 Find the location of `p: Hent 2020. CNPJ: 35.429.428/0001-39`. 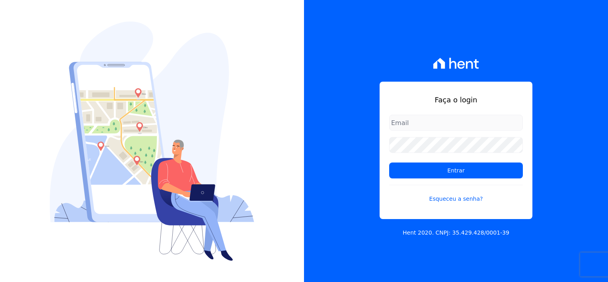

p: Hent 2020. CNPJ: 35.429.428/0001-39 is located at coordinates (456, 232).